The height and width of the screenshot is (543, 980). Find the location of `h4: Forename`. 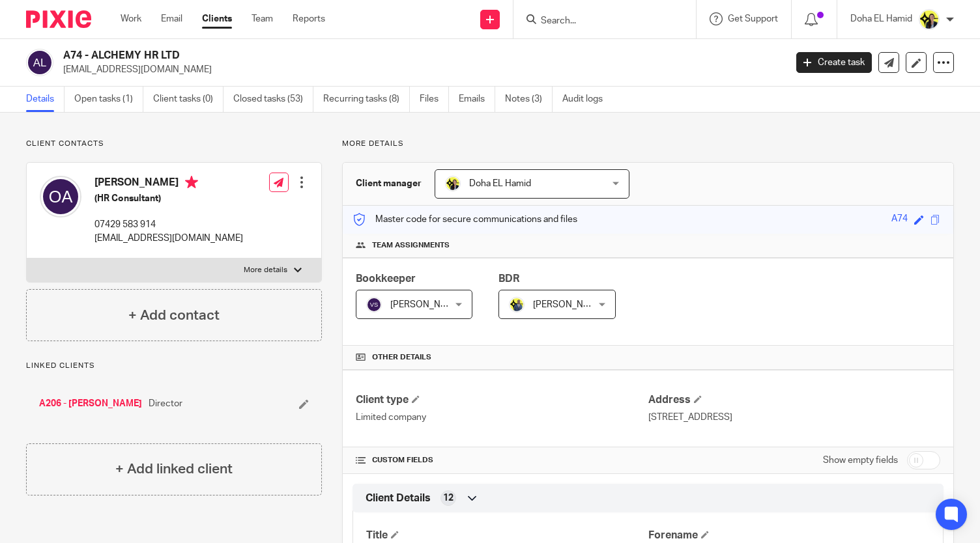

h4: Forename is located at coordinates (789, 535).